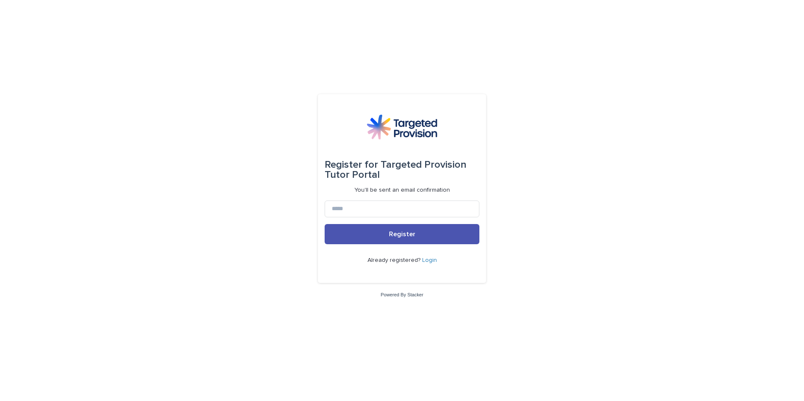 Image resolution: width=804 pixels, height=401 pixels. What do you see at coordinates (402, 234) in the screenshot?
I see `button: Register` at bounding box center [402, 234].